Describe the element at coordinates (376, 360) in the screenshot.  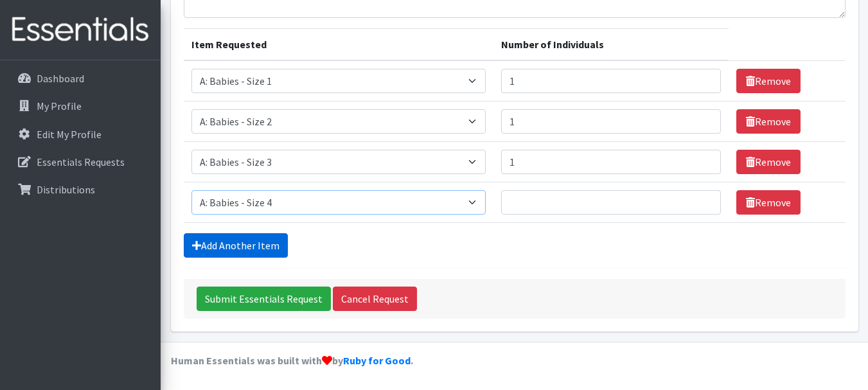
I see `a: Ruby for Good` at that location.